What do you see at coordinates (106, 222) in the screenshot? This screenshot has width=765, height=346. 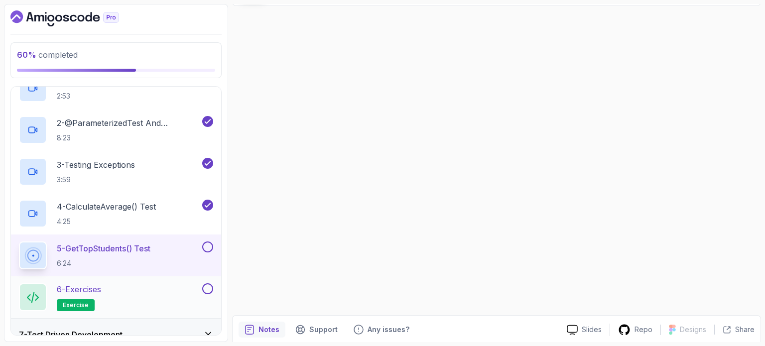 I see `p: 4:25` at bounding box center [106, 222].